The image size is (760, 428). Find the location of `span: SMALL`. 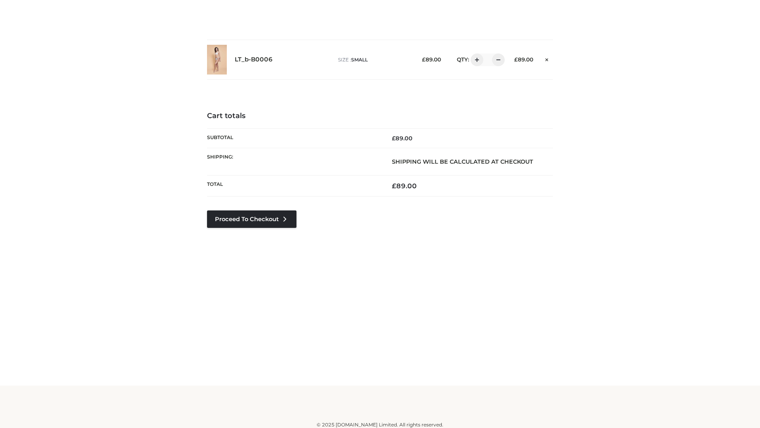

span: SMALL is located at coordinates (360, 59).